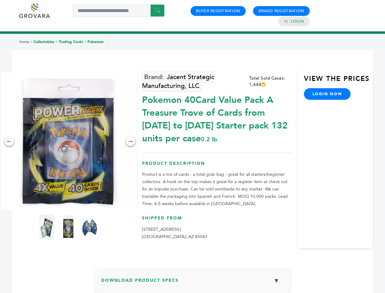 The height and width of the screenshot is (293, 385). Describe the element at coordinates (217, 189) in the screenshot. I see `p: Product is a mix of cards - a total grab bag - great for all starters/beginner collectors. A hook...` at that location.